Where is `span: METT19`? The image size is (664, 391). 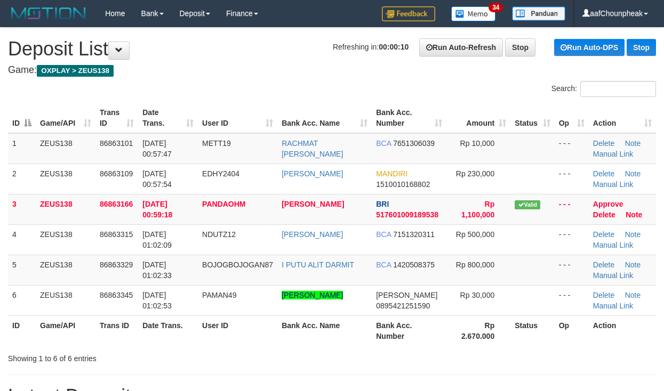
span: METT19 is located at coordinates (216, 143).